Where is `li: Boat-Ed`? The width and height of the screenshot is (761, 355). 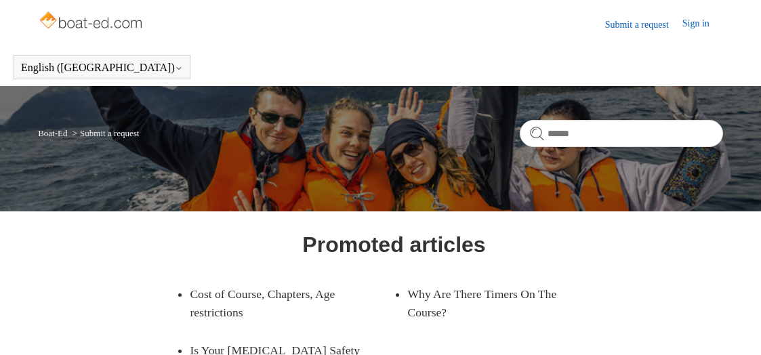
li: Boat-Ed is located at coordinates (54, 133).